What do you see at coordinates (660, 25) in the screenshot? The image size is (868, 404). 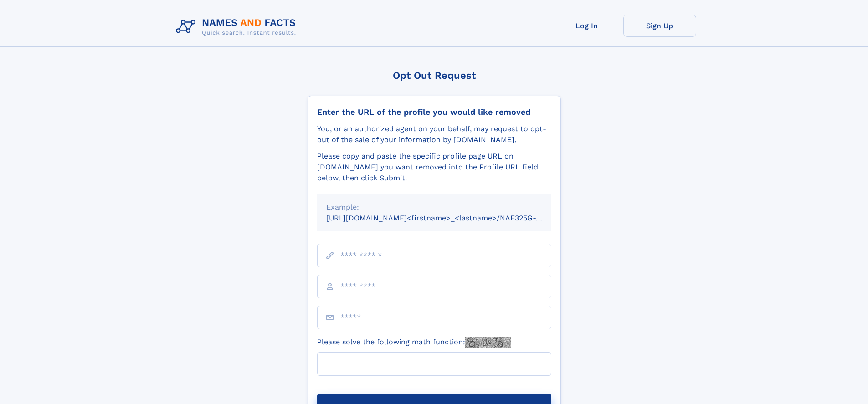 I see `a: Sign Up` at bounding box center [660, 25].